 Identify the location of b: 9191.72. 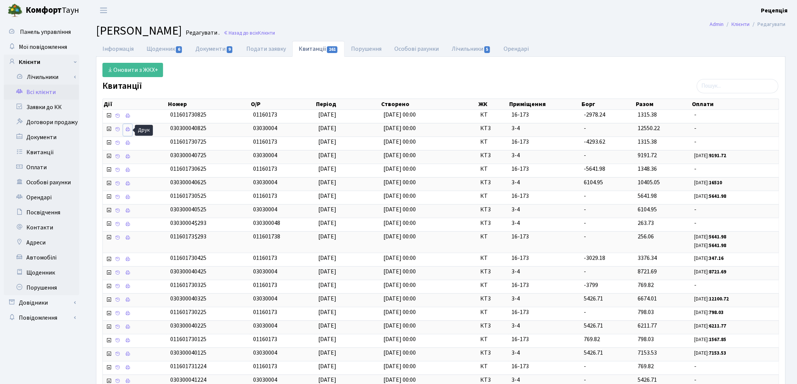
(717, 156).